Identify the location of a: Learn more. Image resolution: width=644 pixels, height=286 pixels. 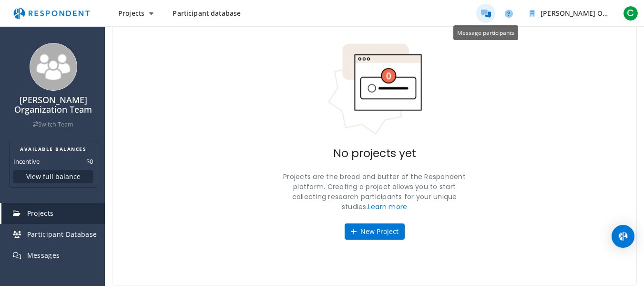
(388, 207).